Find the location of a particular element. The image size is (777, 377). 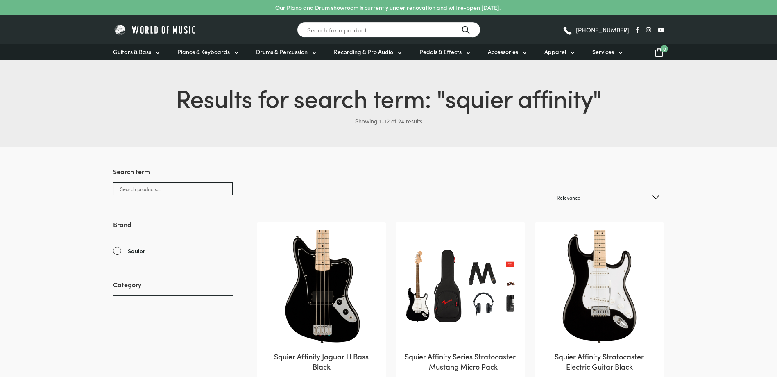

input: Search products... is located at coordinates (173, 189).